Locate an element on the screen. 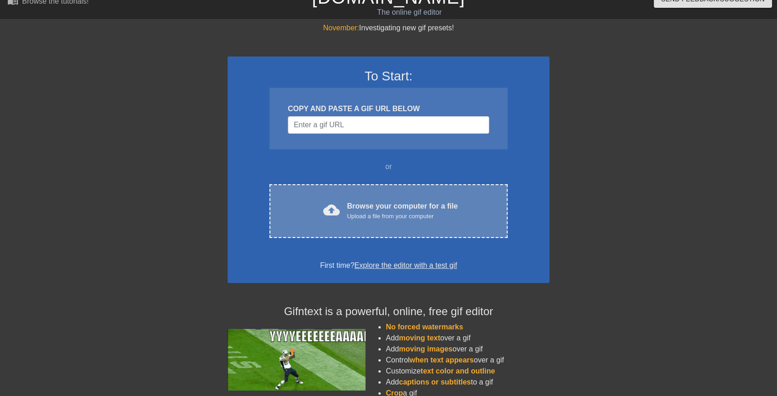 The width and height of the screenshot is (777, 396). span: November: is located at coordinates (341, 28).